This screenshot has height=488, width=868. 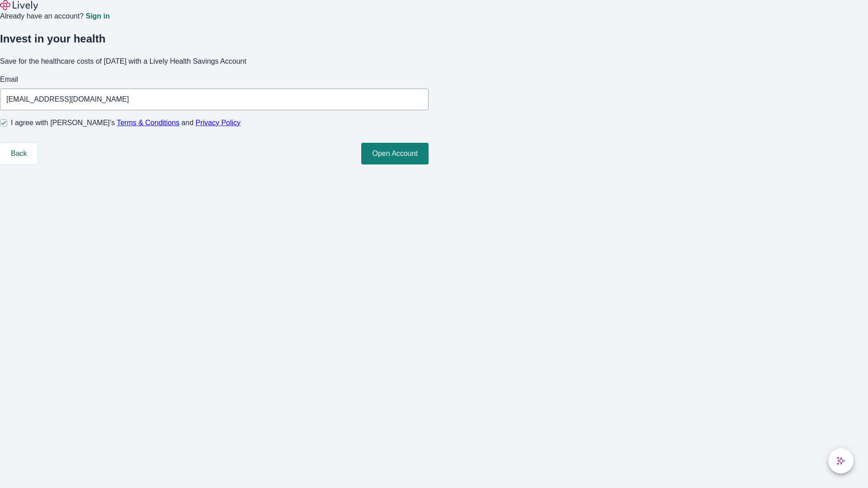 What do you see at coordinates (841, 460) in the screenshot?
I see `svg: Lively AI Assistant` at bounding box center [841, 460].